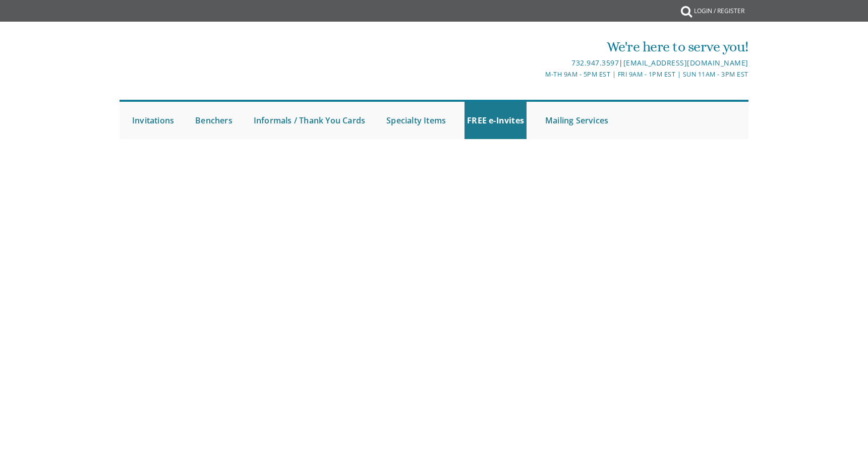 The image size is (868, 458). I want to click on a: FREE e-Invites, so click(495, 121).